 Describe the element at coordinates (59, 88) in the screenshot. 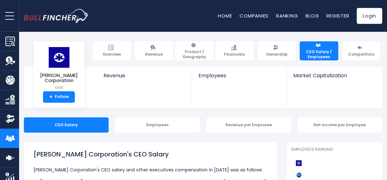

I see `small: KMB` at that location.